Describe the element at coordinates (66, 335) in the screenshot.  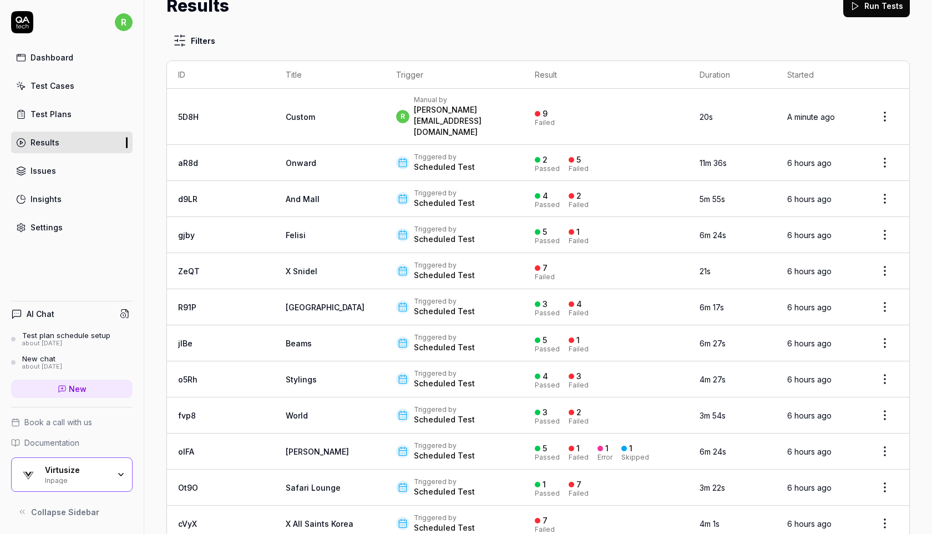
I see `div: Test plan schedule setup` at that location.